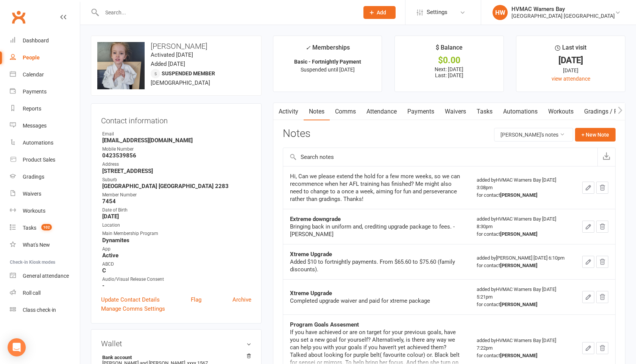 The height and width of the screenshot is (364, 636). I want to click on button: + New Note, so click(595, 135).